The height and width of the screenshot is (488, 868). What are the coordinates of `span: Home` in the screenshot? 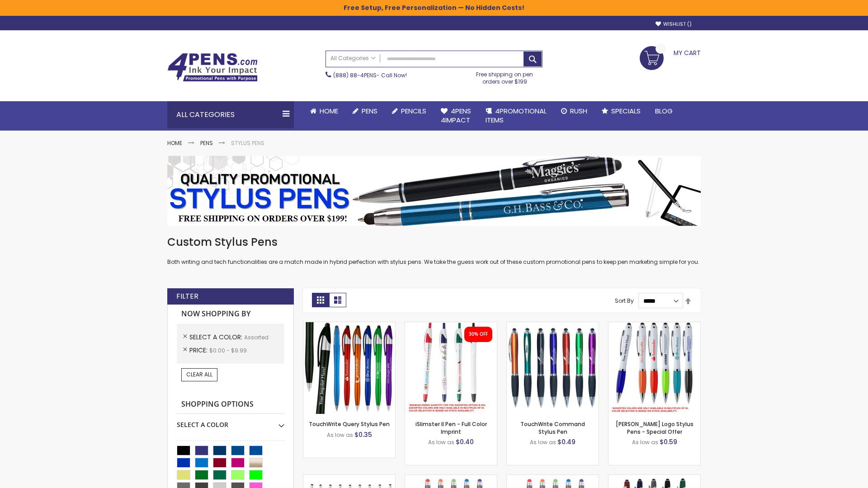 It's located at (328, 111).